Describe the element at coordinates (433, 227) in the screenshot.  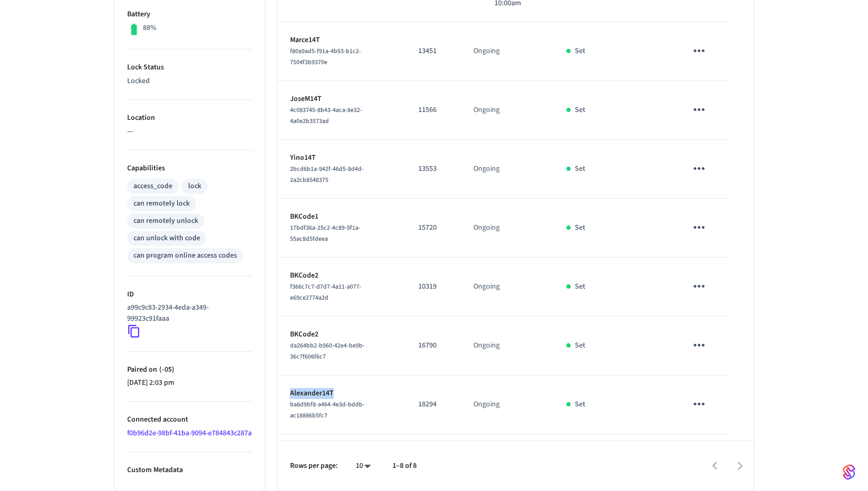
I see `p: 15720` at that location.